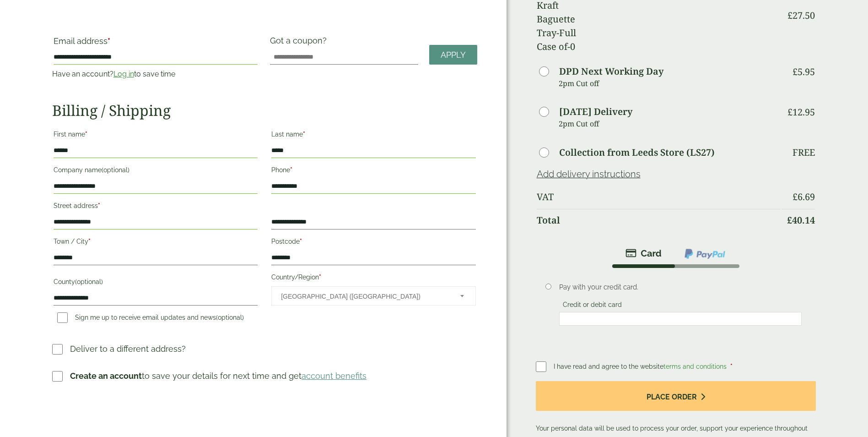  Describe the element at coordinates (680, 287) in the screenshot. I see `p: Pay with your credit card.` at that location.